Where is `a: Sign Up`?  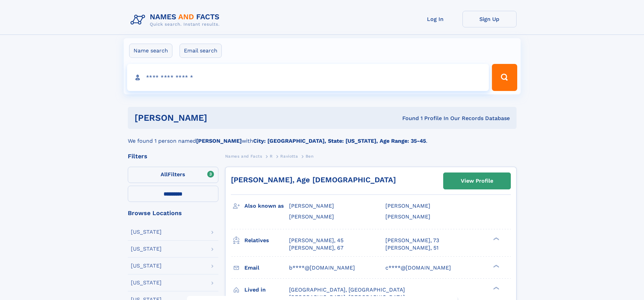 a: Sign Up is located at coordinates (489, 19).